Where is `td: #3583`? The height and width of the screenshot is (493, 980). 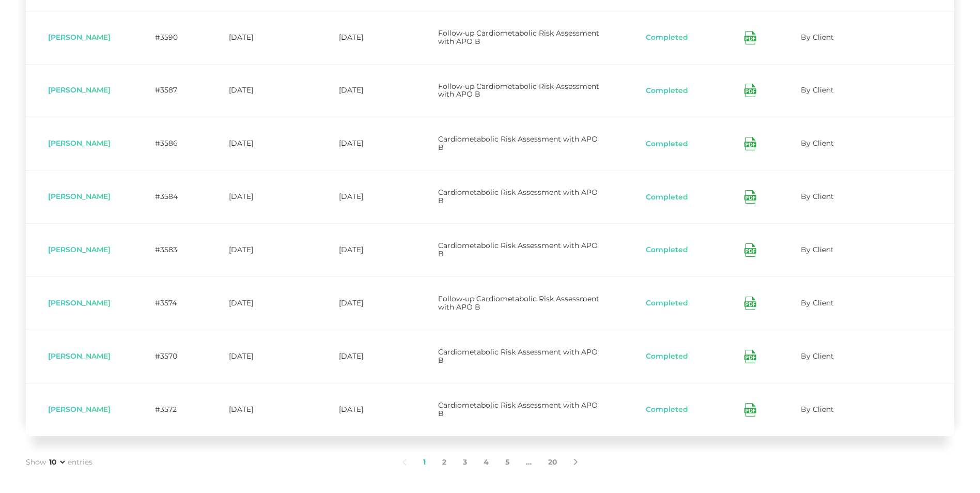
td: #3583 is located at coordinates (169, 250).